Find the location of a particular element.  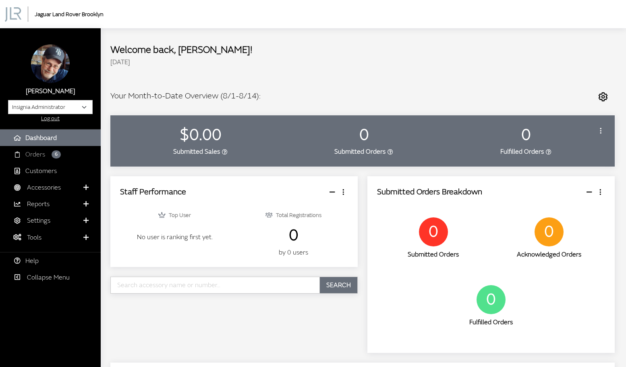

span: Customers is located at coordinates (41, 171).